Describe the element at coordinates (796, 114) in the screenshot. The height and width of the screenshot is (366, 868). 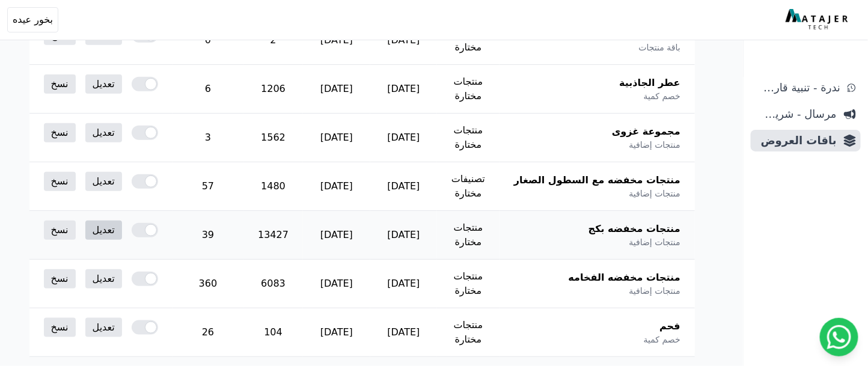
I see `span: مرسال - شريط دعاية` at that location.